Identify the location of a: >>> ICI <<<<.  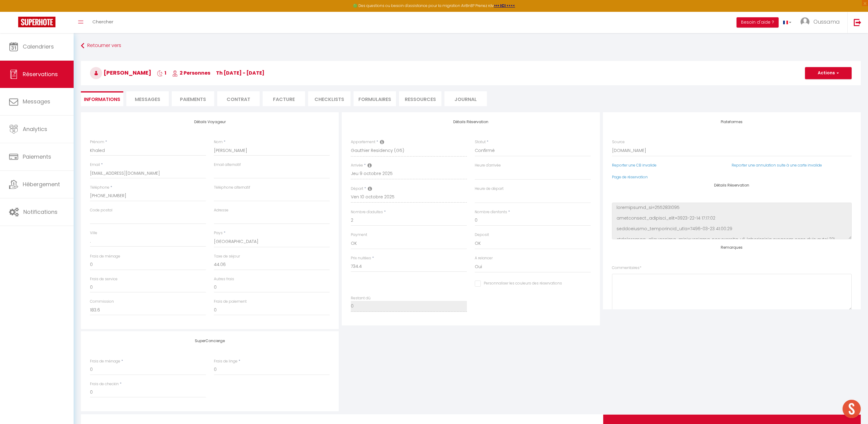
(505, 5).